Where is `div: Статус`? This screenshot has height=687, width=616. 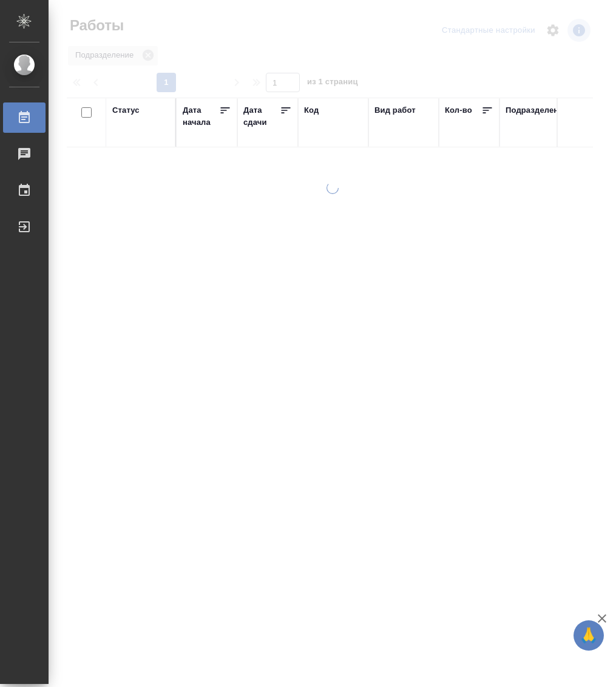
div: Статус is located at coordinates (125, 110).